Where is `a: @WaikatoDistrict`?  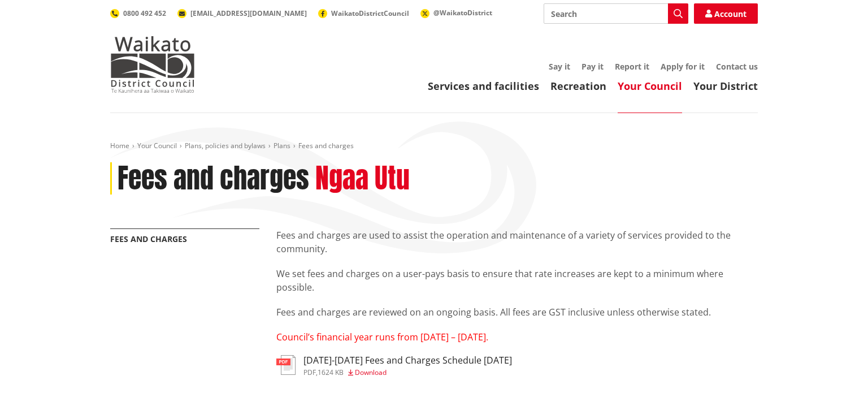 a: @WaikatoDistrict is located at coordinates (456, 12).